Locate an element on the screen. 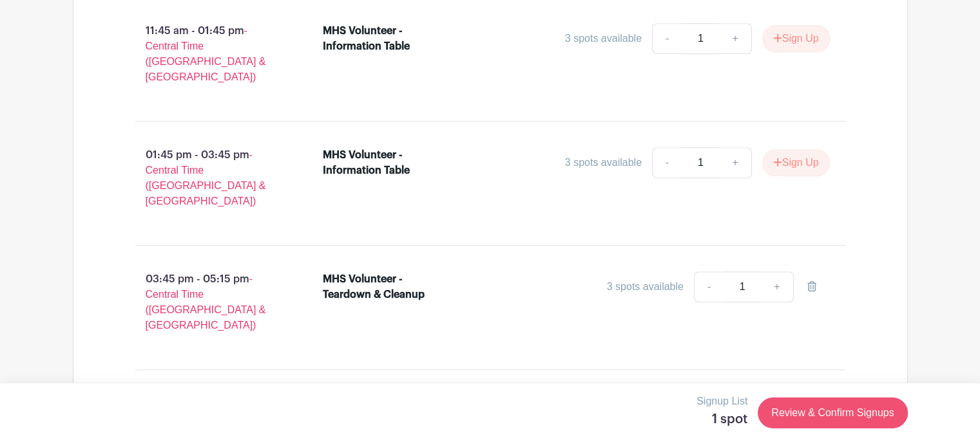 Image resolution: width=980 pixels, height=447 pixels. h5: 1 spot is located at coordinates (722, 419).